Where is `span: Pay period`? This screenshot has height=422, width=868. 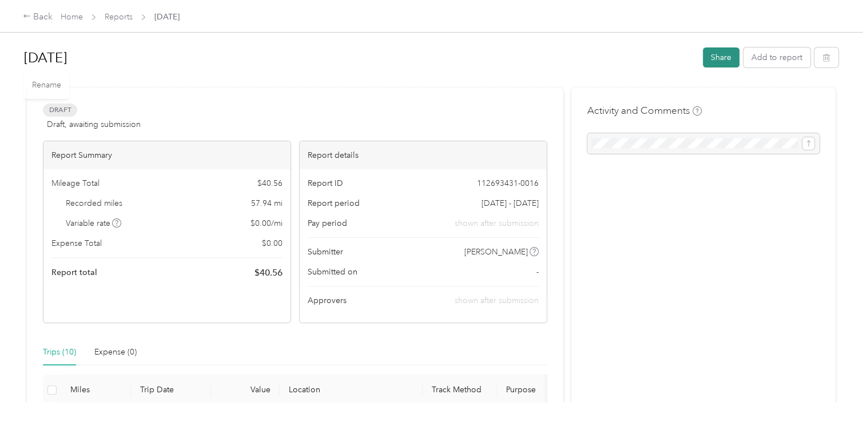 span: Pay period is located at coordinates (327, 223).